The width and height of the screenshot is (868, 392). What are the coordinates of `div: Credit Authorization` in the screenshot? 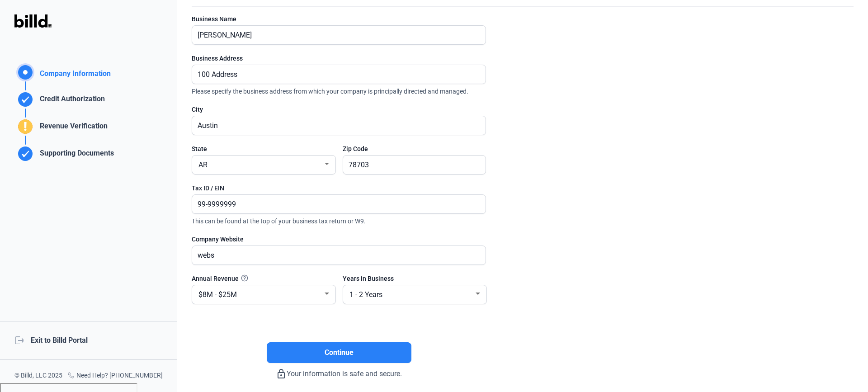 It's located at (70, 100).